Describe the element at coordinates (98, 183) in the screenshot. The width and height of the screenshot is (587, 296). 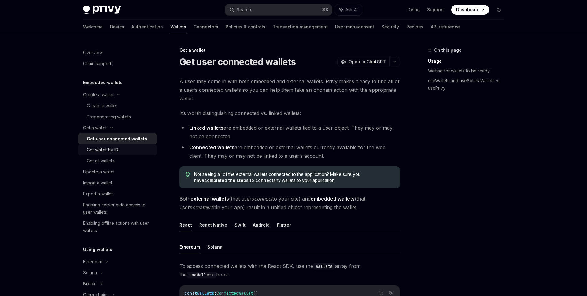
I see `div: Import a wallet` at that location.